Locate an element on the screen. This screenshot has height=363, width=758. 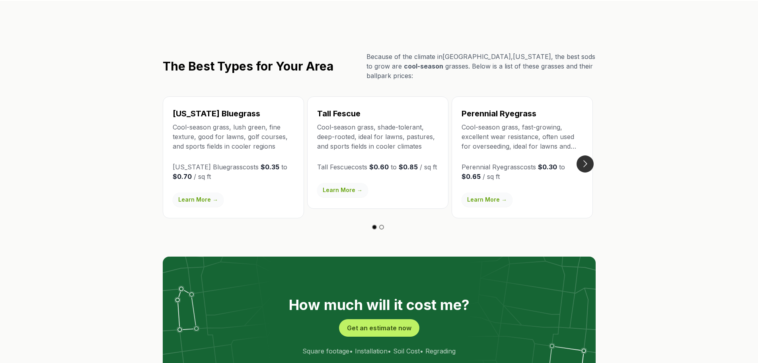
h2: The Best Types for Your Area is located at coordinates (248, 66).